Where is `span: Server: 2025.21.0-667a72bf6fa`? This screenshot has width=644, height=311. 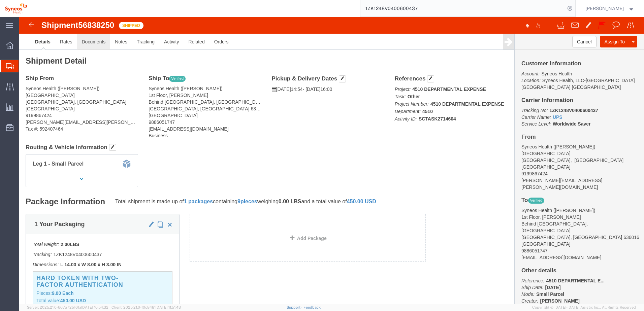
span: Server: 2025.21.0-667a72bf6fa is located at coordinates (67, 307).